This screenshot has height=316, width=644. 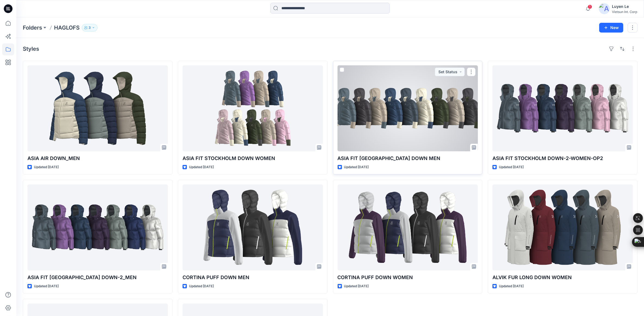 I want to click on div: Luyen Le, so click(x=624, y=7).